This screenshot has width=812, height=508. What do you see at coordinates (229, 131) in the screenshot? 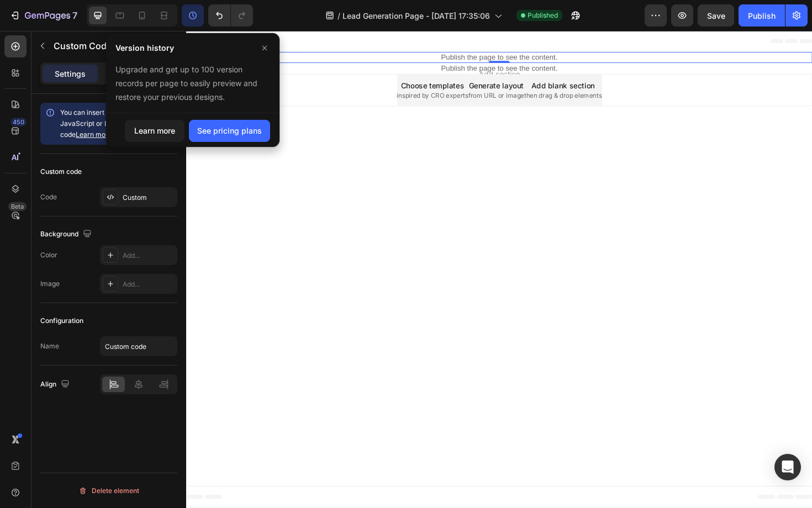
I see `div: See pricing plans` at bounding box center [229, 131].